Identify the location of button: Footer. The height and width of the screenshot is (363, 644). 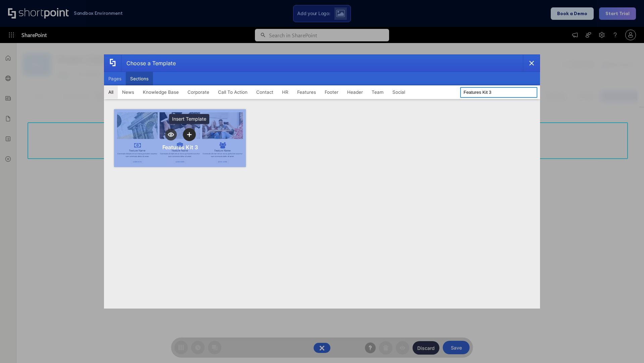
(331, 92).